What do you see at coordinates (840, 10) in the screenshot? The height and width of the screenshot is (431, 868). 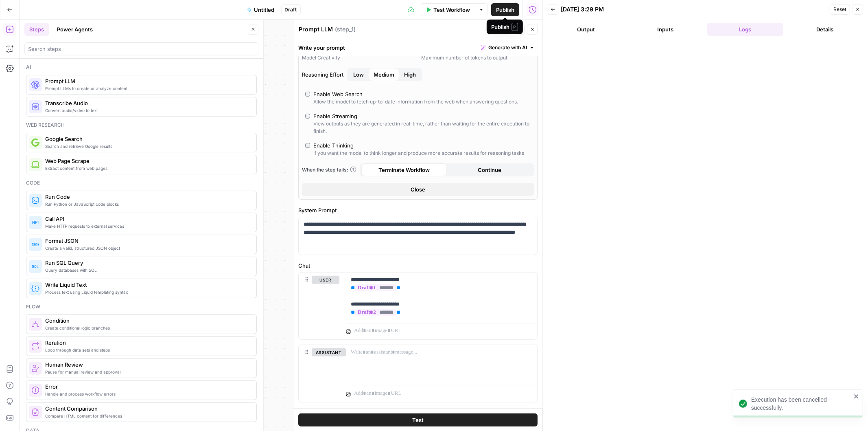 I see `span: Reset` at bounding box center [840, 10].